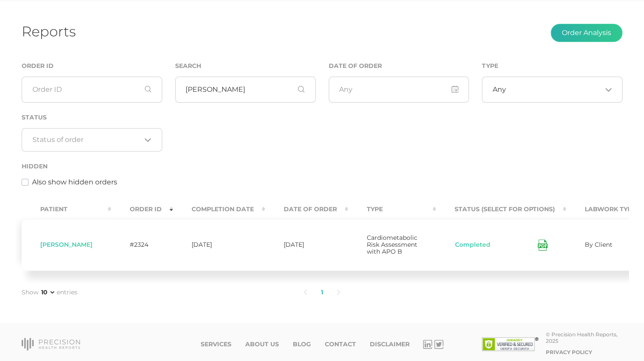 The image size is (644, 361). I want to click on label: Order ID, so click(38, 66).